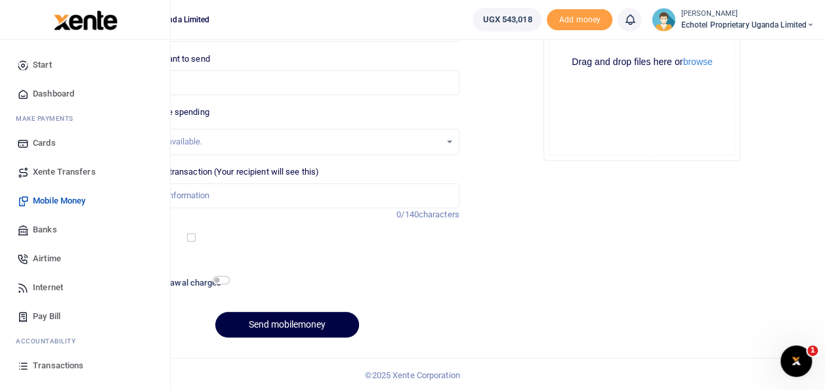 This screenshot has width=825, height=390. I want to click on label: Memo for this transaction (Your recipient will see this), so click(217, 172).